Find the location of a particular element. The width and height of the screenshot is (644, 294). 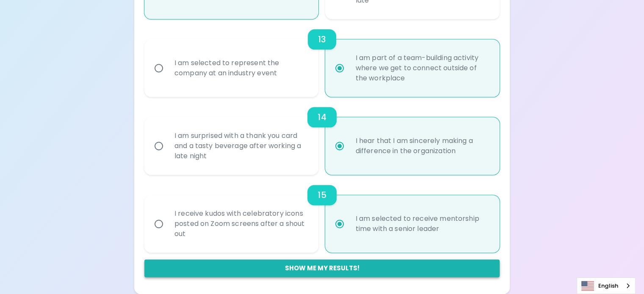

div: I am selected to represent the company at an industry event is located at coordinates (241, 68).